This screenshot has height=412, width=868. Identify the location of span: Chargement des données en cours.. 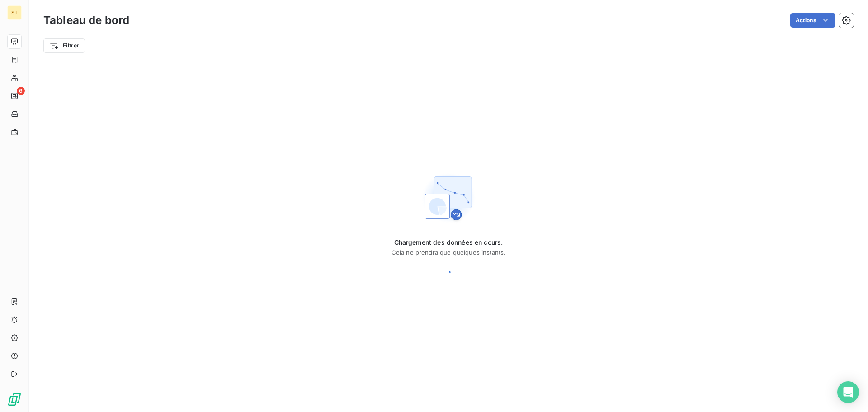
(449, 243).